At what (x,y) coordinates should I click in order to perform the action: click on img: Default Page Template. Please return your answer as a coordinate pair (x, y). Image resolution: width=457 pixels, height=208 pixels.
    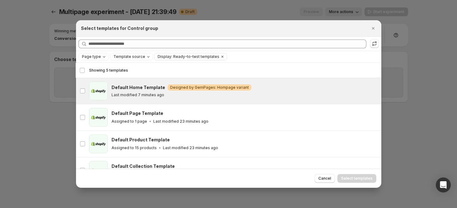
    Looking at the image, I should click on (98, 117).